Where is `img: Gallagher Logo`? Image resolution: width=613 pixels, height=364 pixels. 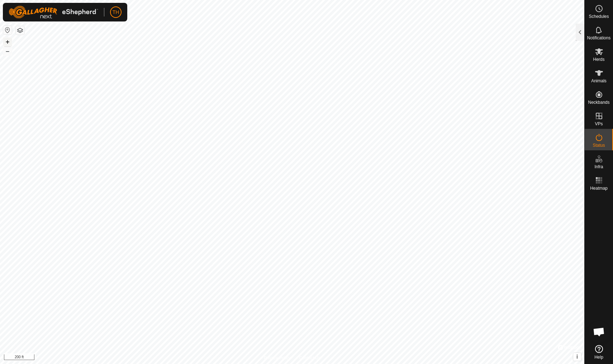
img: Gallagher Logo is located at coordinates (54, 12).